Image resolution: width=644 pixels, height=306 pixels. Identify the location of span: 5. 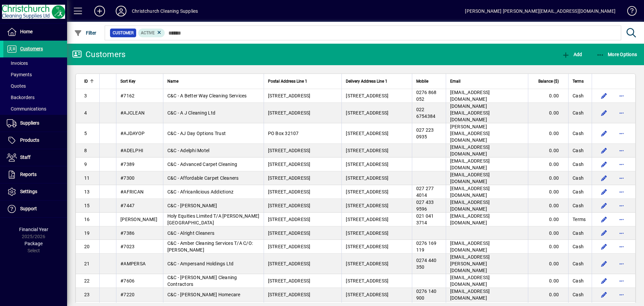
(85, 133).